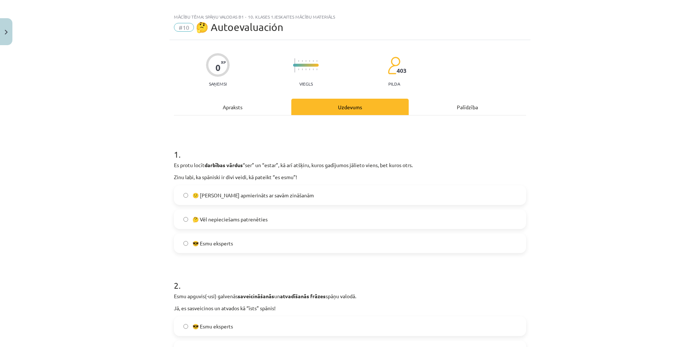 This screenshot has width=700, height=347. Describe the element at coordinates (295, 65) in the screenshot. I see `img: icon-long-line-d9ea69661e0d244f92f715978eff75569469978d946b2353a9bb055b3ed8787d.svg` at that location.